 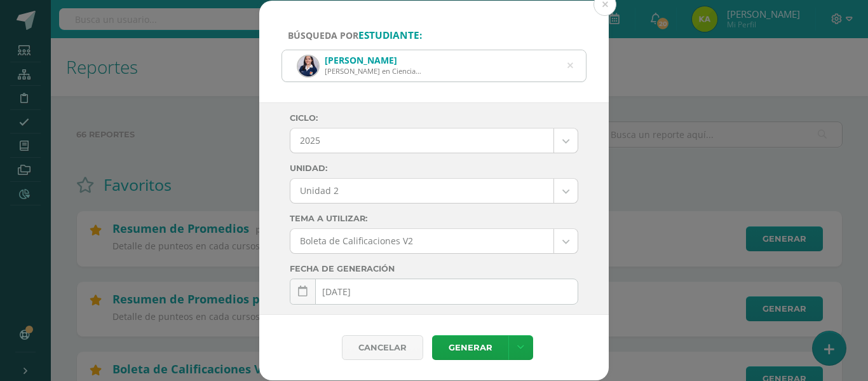 I want to click on span: Unidad 2, so click(x=422, y=190).